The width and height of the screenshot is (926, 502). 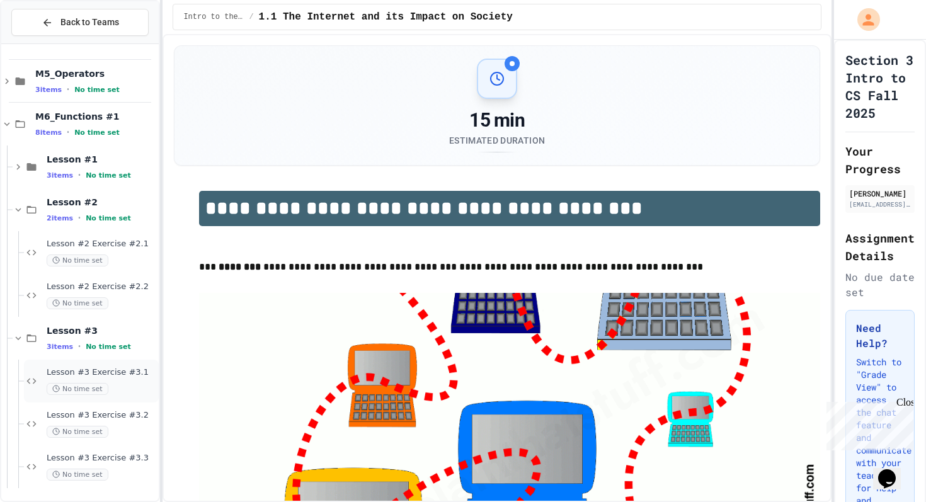 What do you see at coordinates (60, 218) in the screenshot?
I see `span: 2 items` at bounding box center [60, 218].